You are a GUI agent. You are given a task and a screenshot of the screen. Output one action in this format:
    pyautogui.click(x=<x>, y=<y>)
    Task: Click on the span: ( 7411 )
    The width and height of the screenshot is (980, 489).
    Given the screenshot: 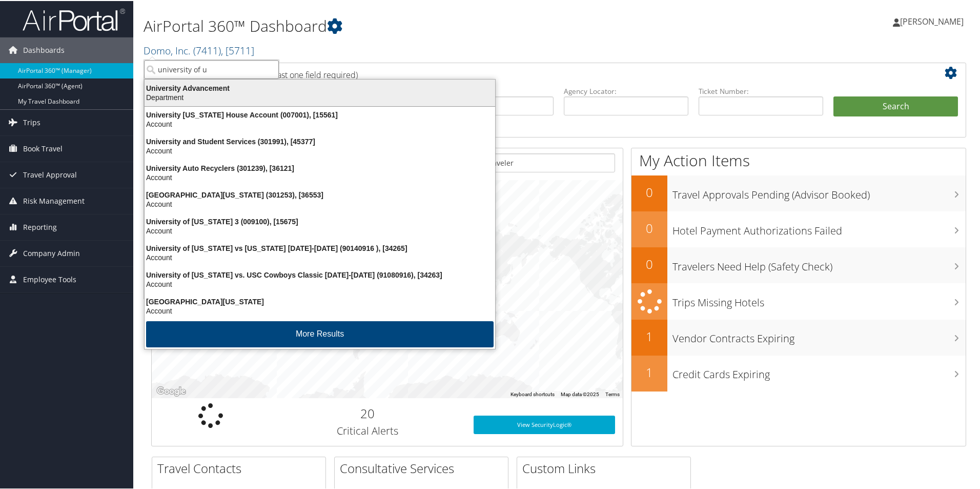 What is the action you would take?
    pyautogui.click(x=207, y=50)
    